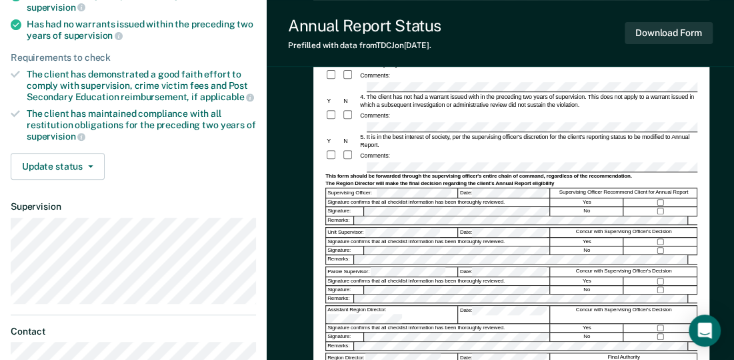 The width and height of the screenshot is (734, 360). I want to click on div: The Region Director will make the final decision regarding the client's Annual Report eligibility, so click(512, 183).